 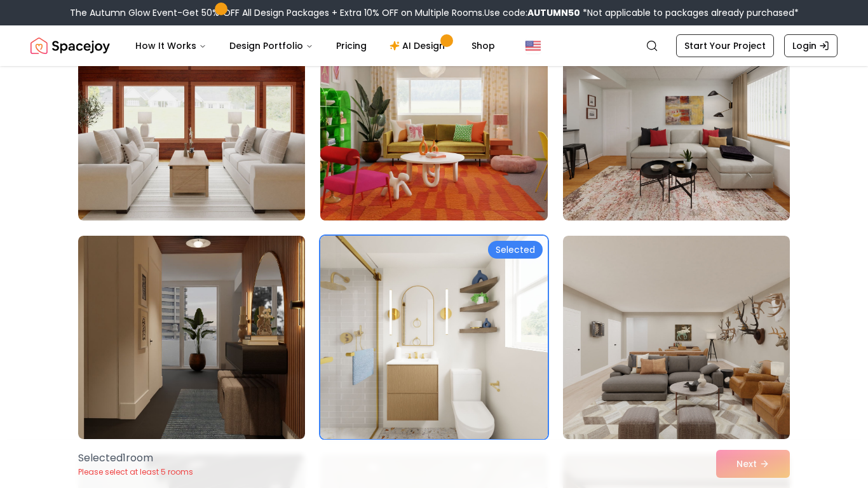 I want to click on a: Start Your Project, so click(x=725, y=46).